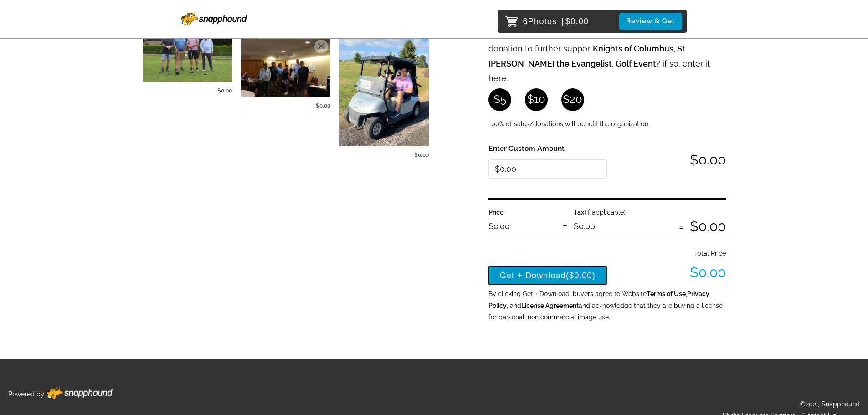 This screenshot has height=415, width=868. Describe the element at coordinates (652, 21) in the screenshot. I see `a: Review & Get` at that location.